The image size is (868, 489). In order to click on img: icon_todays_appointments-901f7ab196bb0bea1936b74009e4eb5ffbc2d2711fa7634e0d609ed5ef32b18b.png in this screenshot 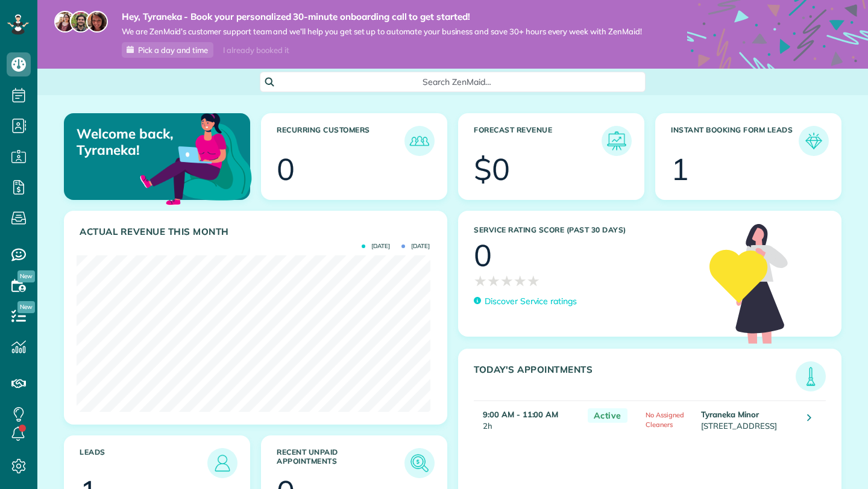, I will do `click(810, 376)`.